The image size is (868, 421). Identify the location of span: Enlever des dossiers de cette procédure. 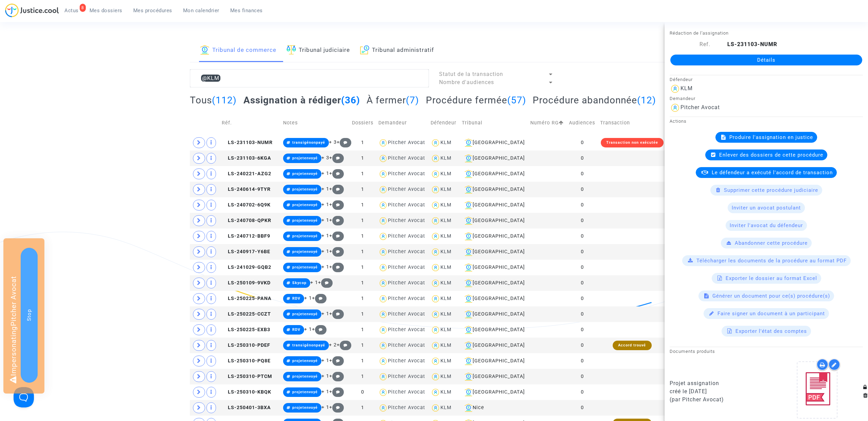
(771, 155).